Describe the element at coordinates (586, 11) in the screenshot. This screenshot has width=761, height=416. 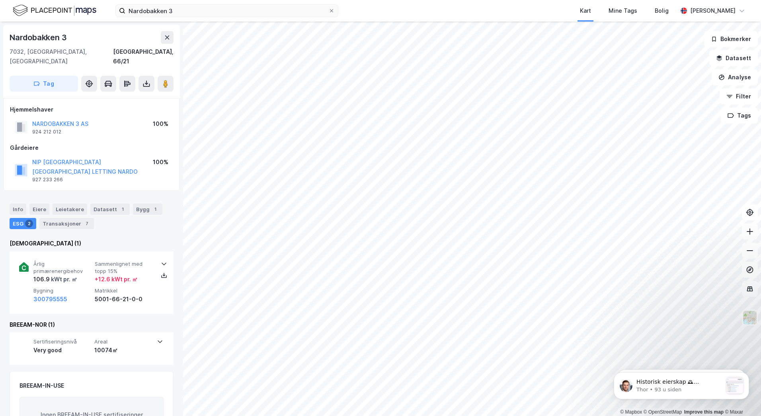
I see `div: Kart` at that location.